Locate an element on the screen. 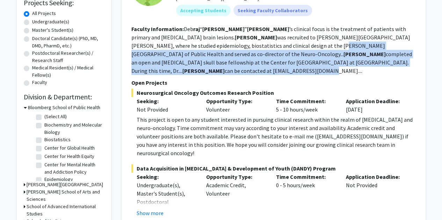  p: Open Projects is located at coordinates (273, 83).